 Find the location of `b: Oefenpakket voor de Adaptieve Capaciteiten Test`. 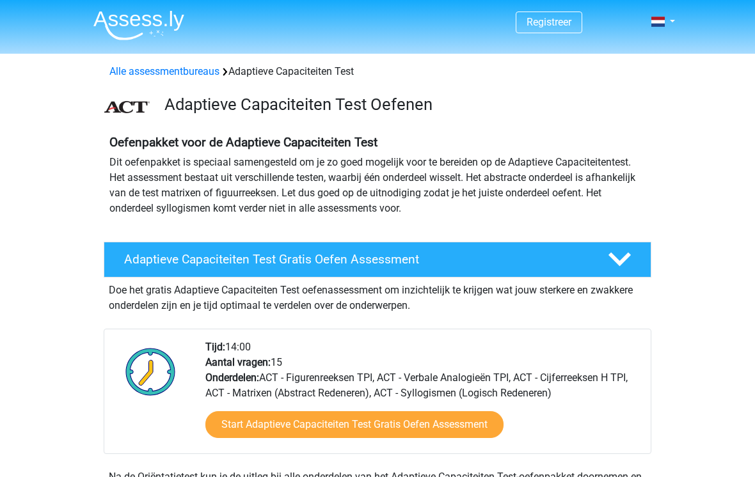

b: Oefenpakket voor de Adaptieve Capaciteiten Test is located at coordinates (243, 142).